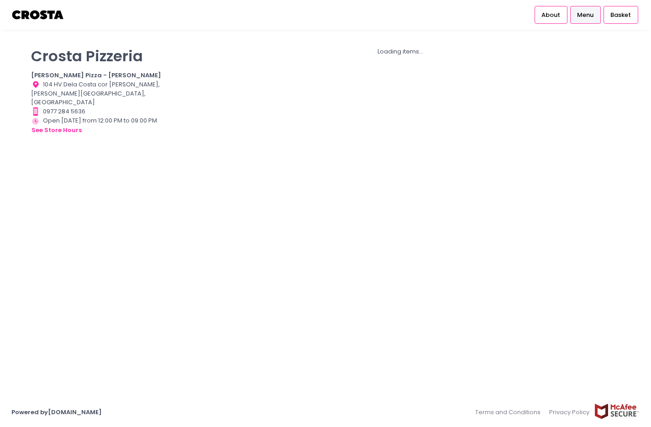  I want to click on button: see store hours, so click(57, 130).